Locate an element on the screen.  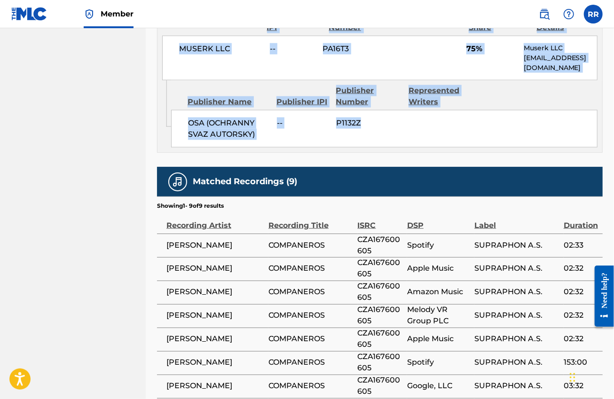
span: Member is located at coordinates (117, 14).